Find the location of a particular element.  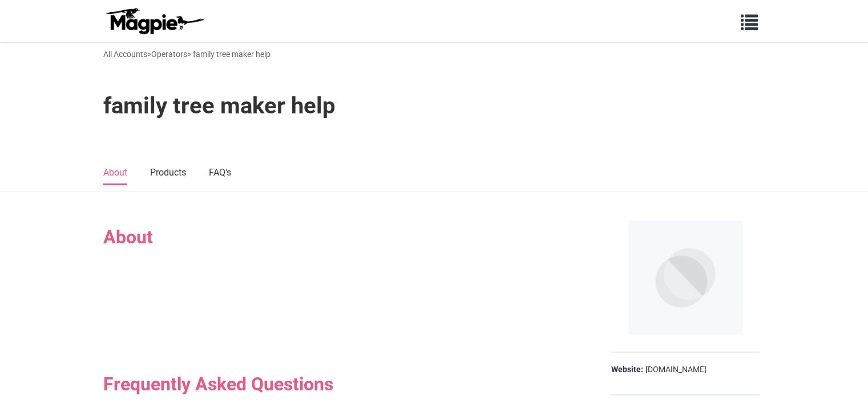

a: FAQ's is located at coordinates (220, 173).